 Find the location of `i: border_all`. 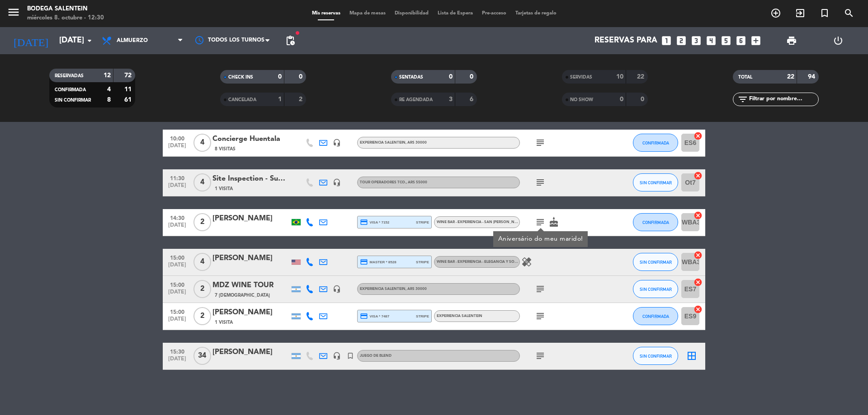

i: border_all is located at coordinates (692, 356).